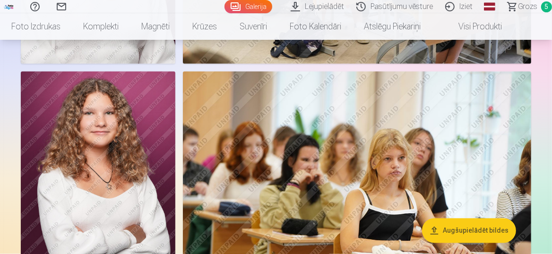 This screenshot has height=254, width=552. I want to click on a: Atslēgu piekariņi, so click(393, 26).